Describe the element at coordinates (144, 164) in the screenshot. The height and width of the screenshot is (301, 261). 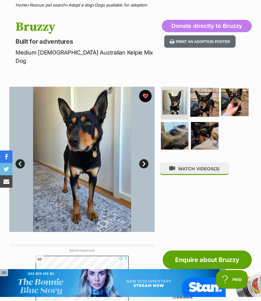
I see `a: Next` at that location.